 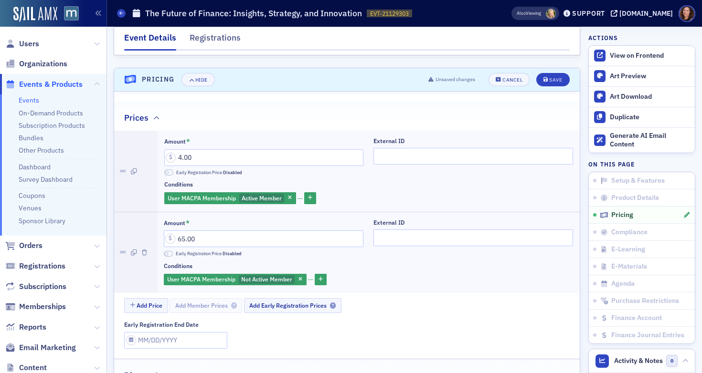 What do you see at coordinates (603, 38) in the screenshot?
I see `h4: Actions` at bounding box center [603, 38].